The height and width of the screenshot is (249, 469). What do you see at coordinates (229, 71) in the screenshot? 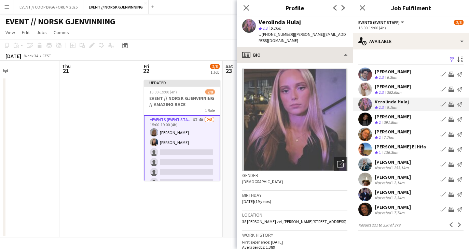
I see `span: 23` at bounding box center [229, 71].